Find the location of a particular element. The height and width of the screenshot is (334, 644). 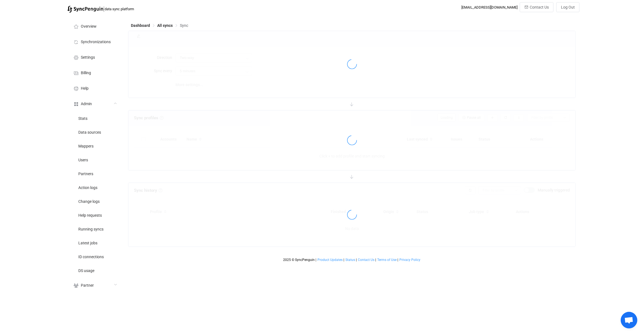

span: 2025 © SyncPenguin is located at coordinates (299, 260).